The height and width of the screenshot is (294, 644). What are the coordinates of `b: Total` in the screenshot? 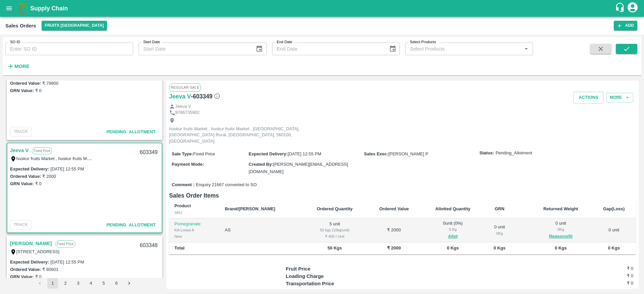 It's located at (179, 248).